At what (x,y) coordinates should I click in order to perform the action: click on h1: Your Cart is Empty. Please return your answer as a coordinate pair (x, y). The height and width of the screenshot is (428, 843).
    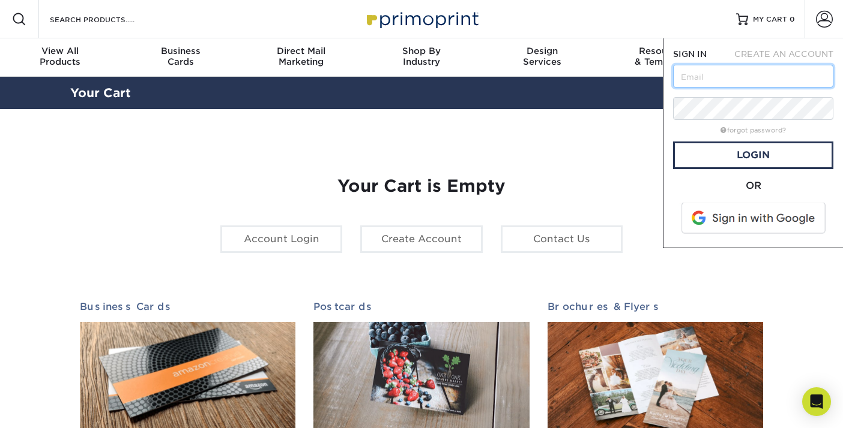
    Looking at the image, I should click on (421, 187).